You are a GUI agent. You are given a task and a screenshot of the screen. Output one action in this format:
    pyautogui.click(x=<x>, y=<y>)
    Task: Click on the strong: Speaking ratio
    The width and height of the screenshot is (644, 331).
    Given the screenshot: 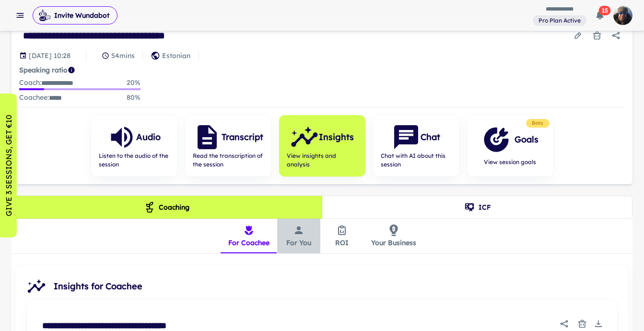 What is the action you would take?
    pyautogui.click(x=43, y=70)
    